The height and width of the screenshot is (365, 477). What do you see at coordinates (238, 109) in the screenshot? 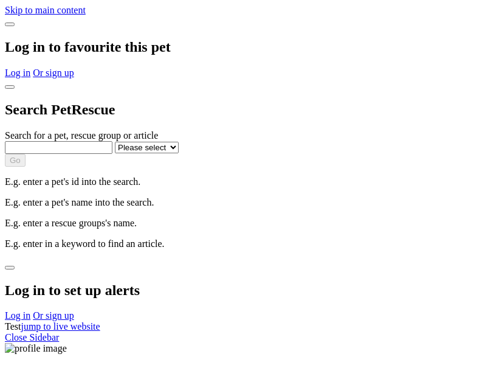
I see `h2: Search PetRescue` at bounding box center [238, 109].